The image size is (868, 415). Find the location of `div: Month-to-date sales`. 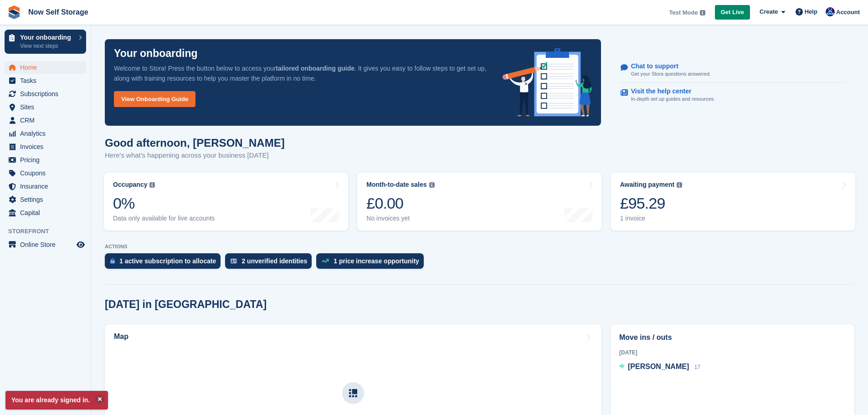

div: Month-to-date sales is located at coordinates (396, 185).